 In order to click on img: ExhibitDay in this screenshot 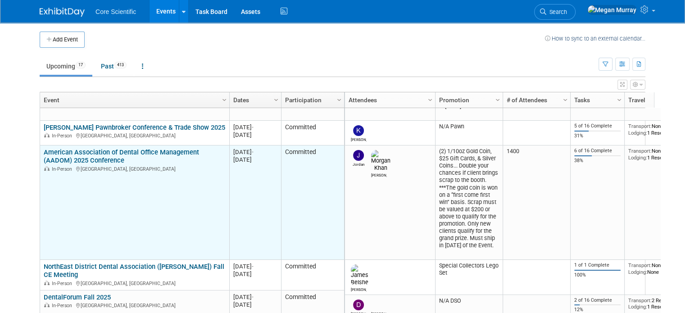, I will do `click(62, 12)`.